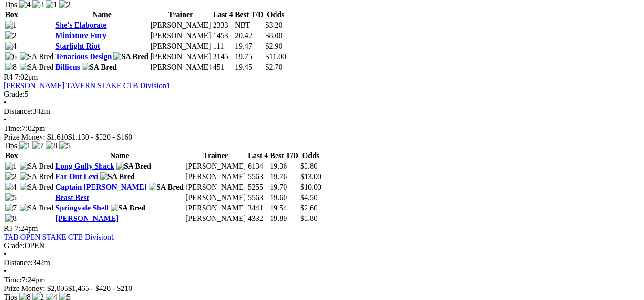 The width and height of the screenshot is (644, 300). Describe the element at coordinates (309, 197) in the screenshot. I see `span: $4.50` at that location.